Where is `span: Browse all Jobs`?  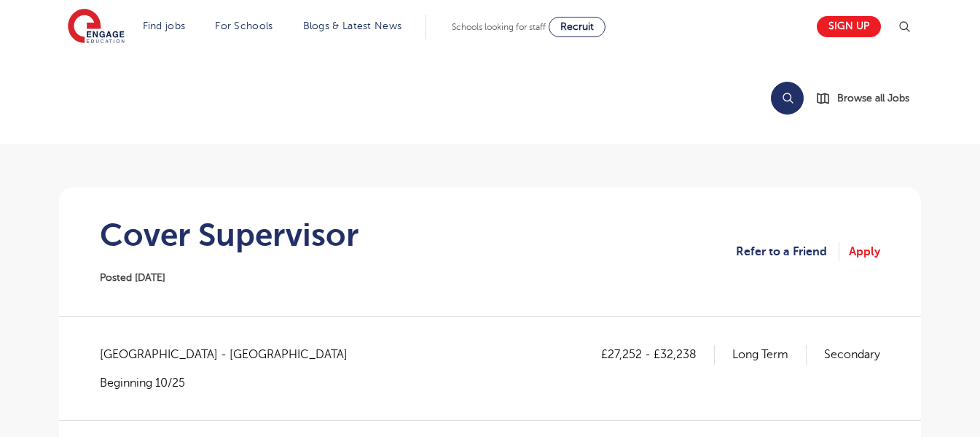
span: Browse all Jobs is located at coordinates (872, 98).